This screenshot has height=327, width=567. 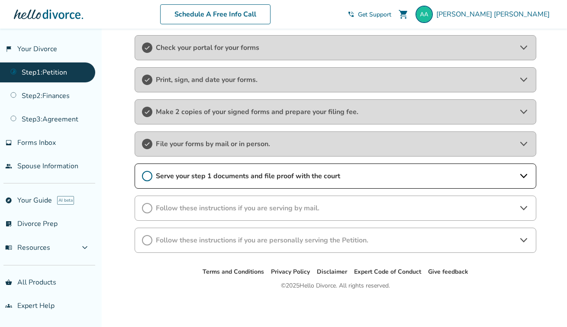 I want to click on li: Disclaimer, so click(x=332, y=272).